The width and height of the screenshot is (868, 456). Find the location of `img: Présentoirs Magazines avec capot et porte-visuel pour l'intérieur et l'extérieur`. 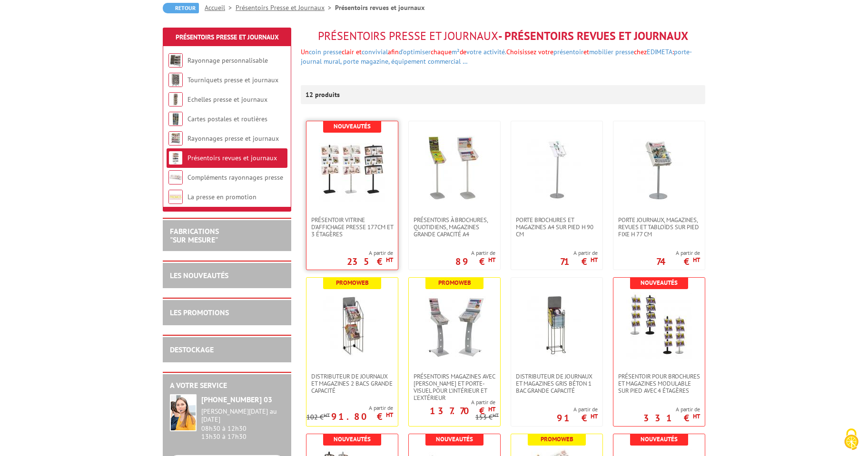

img: Présentoirs Magazines avec capot et porte-visuel pour l'intérieur et l'extérieur is located at coordinates (455, 325).